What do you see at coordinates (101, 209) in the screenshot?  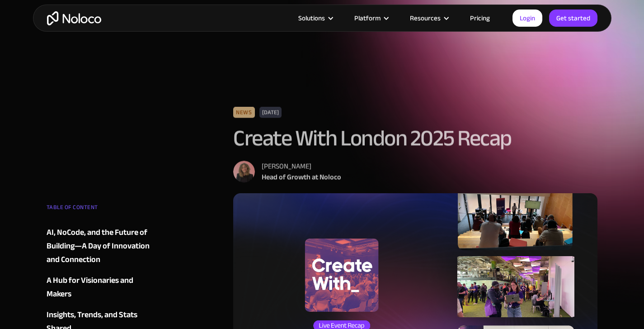 I see `div: TABLE OF CONTENT` at bounding box center [101, 209].